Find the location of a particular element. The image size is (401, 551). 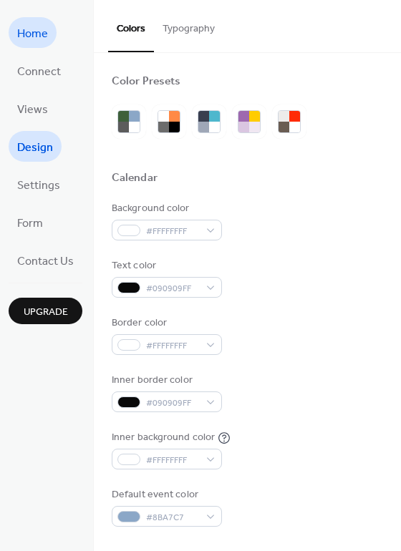

div: Text color is located at coordinates (165, 266).